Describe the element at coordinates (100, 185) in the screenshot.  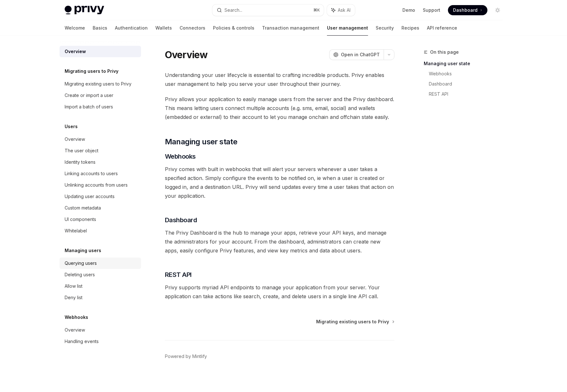
I see `a: Unlinking accounts from users` at that location.